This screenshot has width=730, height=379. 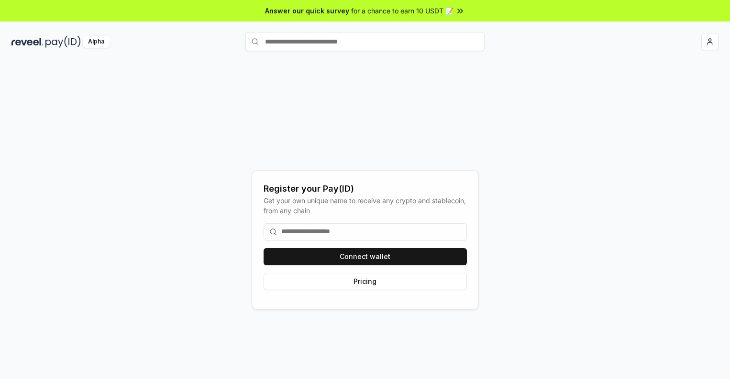 What do you see at coordinates (365, 282) in the screenshot?
I see `button: Pricing` at bounding box center [365, 282].